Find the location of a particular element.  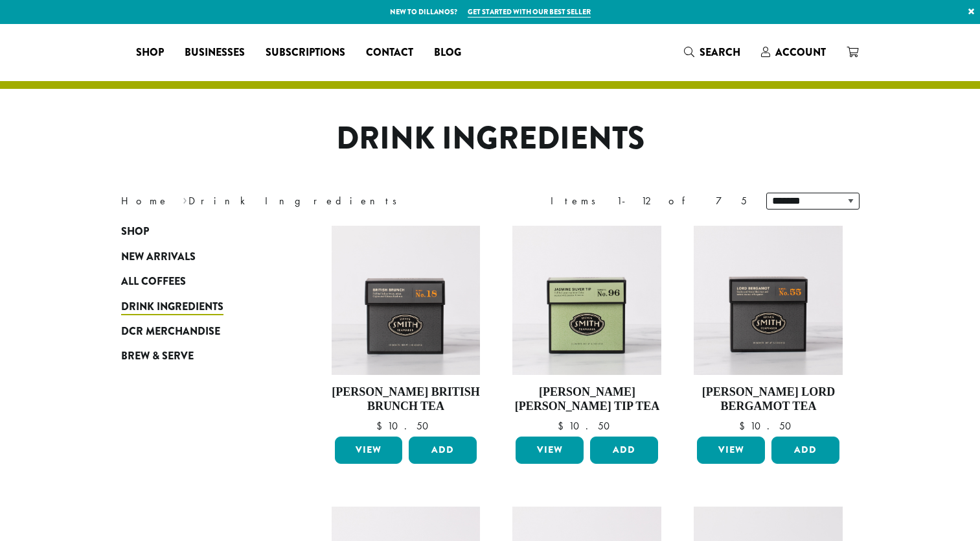

a: DCR Merchandise is located at coordinates (199, 331).